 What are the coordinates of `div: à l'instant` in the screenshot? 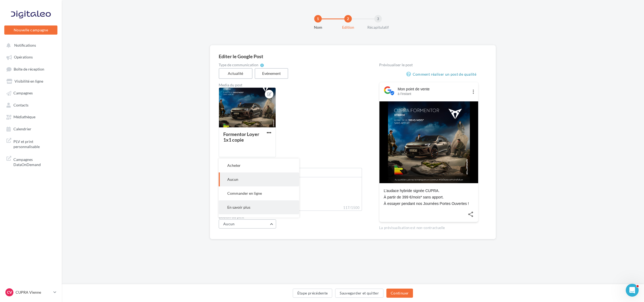 It's located at (433, 94).